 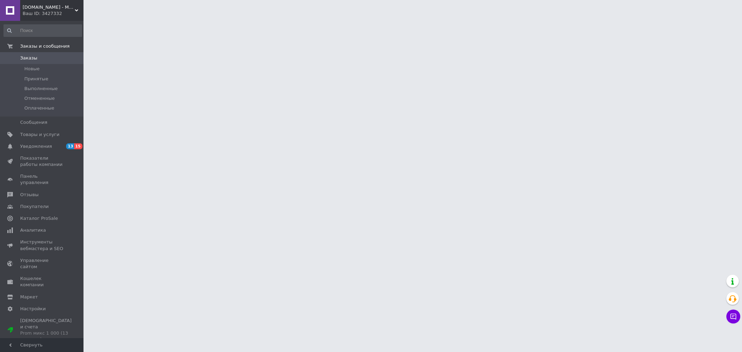 What do you see at coordinates (32, 69) in the screenshot?
I see `span: Новые` at bounding box center [32, 69].